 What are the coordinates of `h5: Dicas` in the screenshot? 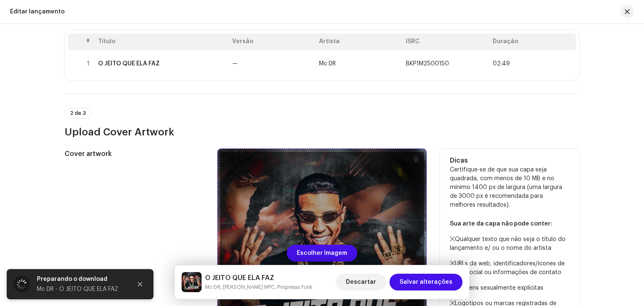 It's located at (509, 161).